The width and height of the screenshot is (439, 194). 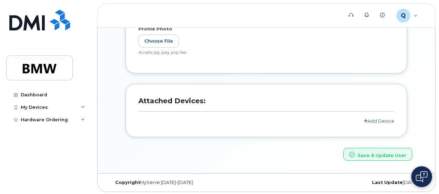 I want to click on span: Q, so click(x=403, y=16).